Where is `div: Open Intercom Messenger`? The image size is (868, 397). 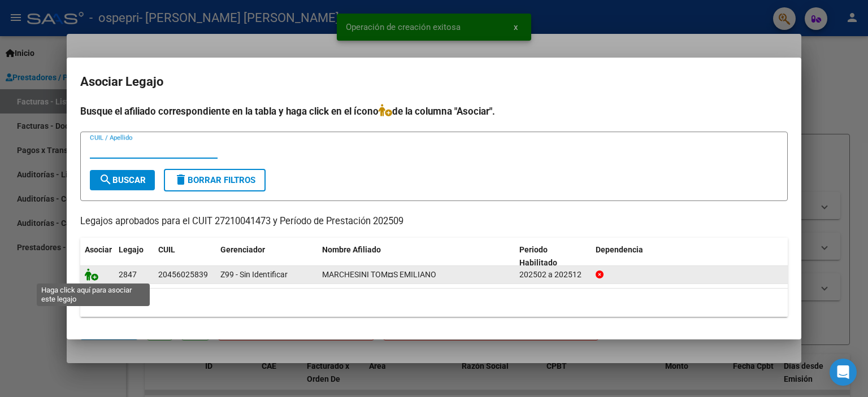
div: Open Intercom Messenger is located at coordinates (843, 372).